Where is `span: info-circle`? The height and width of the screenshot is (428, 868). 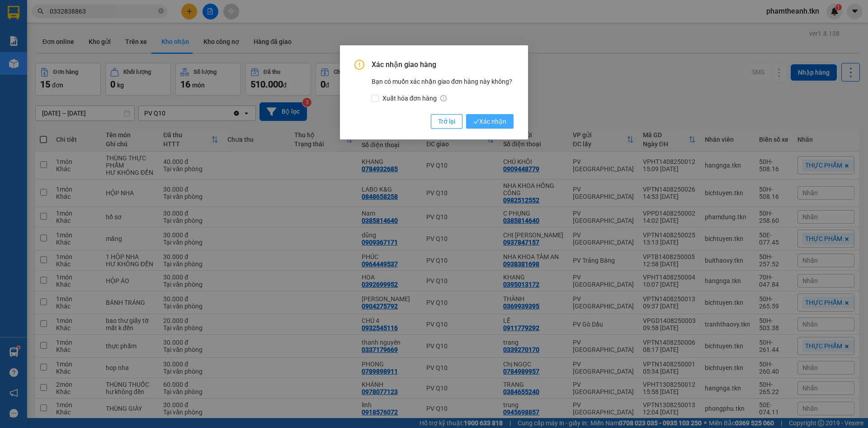 span: info-circle is located at coordinates (443, 98).